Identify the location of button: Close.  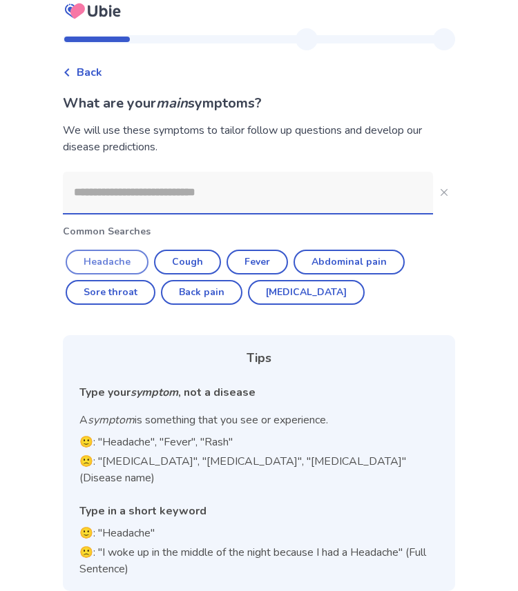
(444, 193).